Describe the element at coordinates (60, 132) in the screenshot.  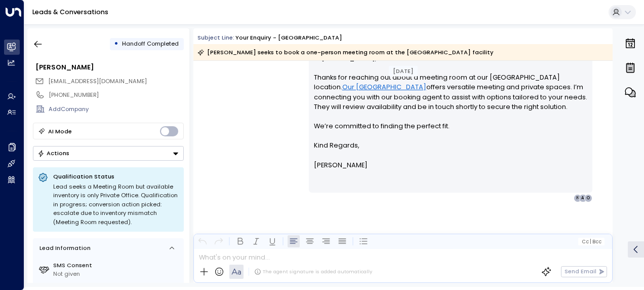
I see `div: AI Mode` at that location.